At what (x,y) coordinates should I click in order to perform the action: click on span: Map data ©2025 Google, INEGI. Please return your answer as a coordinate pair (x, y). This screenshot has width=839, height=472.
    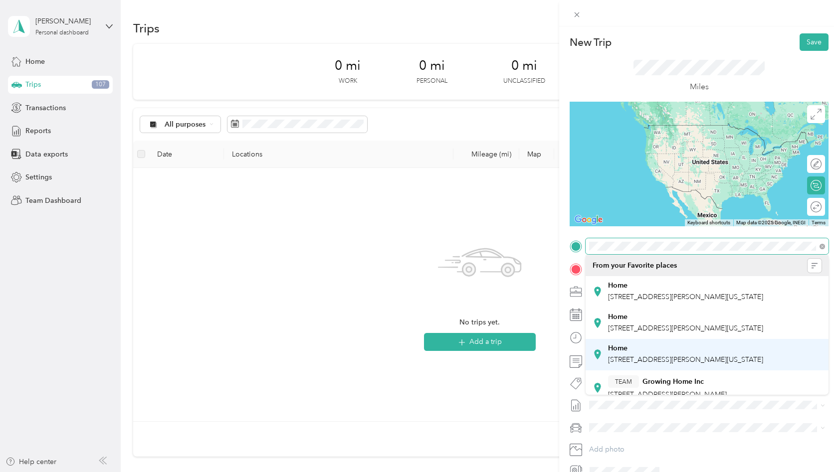
    Looking at the image, I should click on (770, 222).